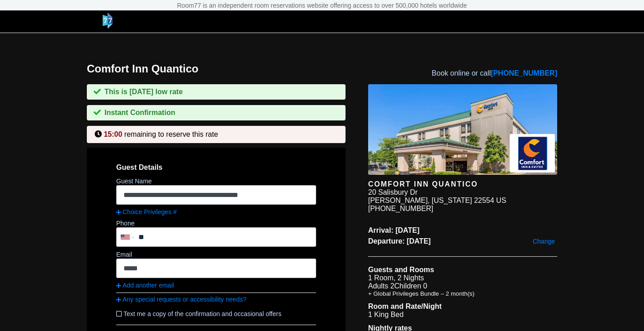 The height and width of the screenshot is (331, 644). Describe the element at coordinates (216, 113) in the screenshot. I see `div: Instant Confirmation` at that location.